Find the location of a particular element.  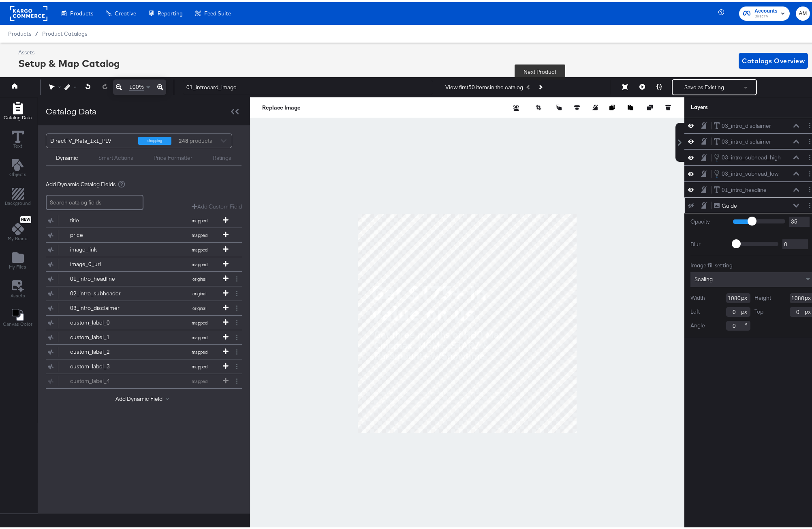

button: custom_label_3mapped is located at coordinates (138, 365).